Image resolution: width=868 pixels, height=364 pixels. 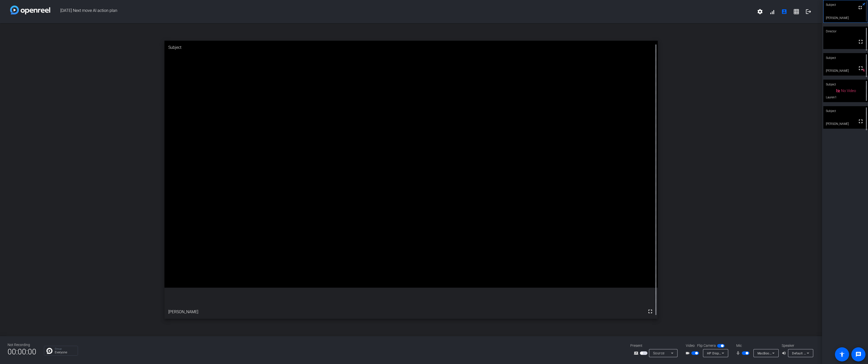 What do you see at coordinates (50, 351) in the screenshot?
I see `img: Chat Icon` at bounding box center [50, 351].